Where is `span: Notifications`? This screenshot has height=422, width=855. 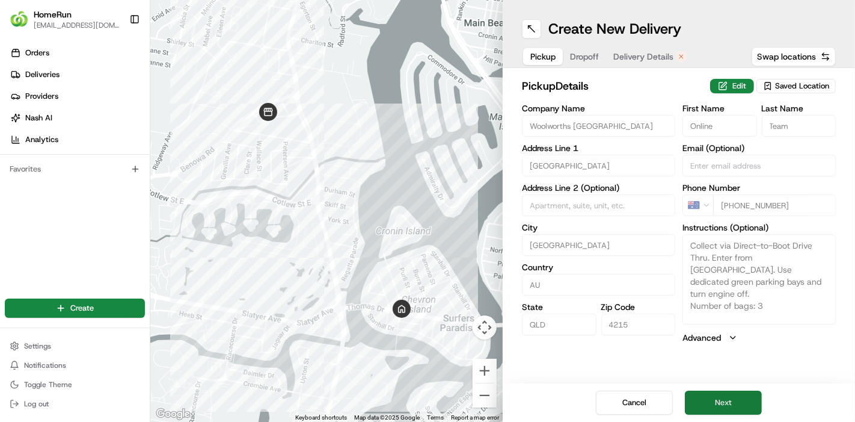 span: Notifications is located at coordinates (45, 365).